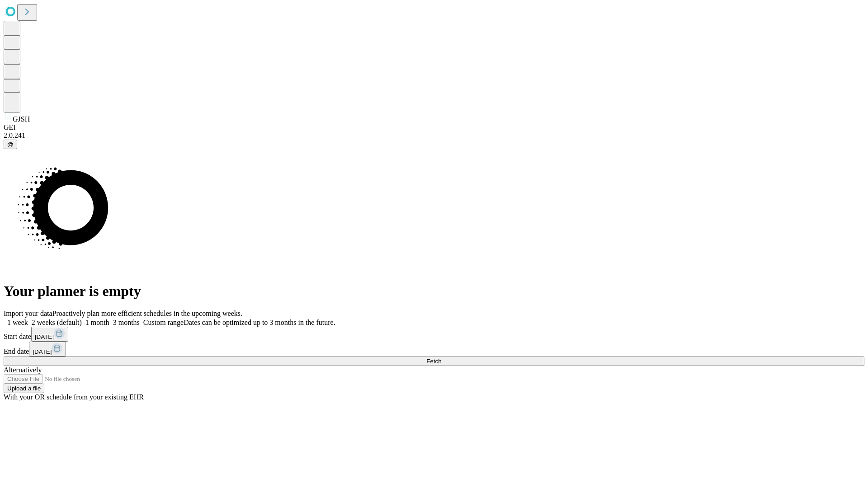  What do you see at coordinates (23, 370) in the screenshot?
I see `span: Alternatively` at bounding box center [23, 370].